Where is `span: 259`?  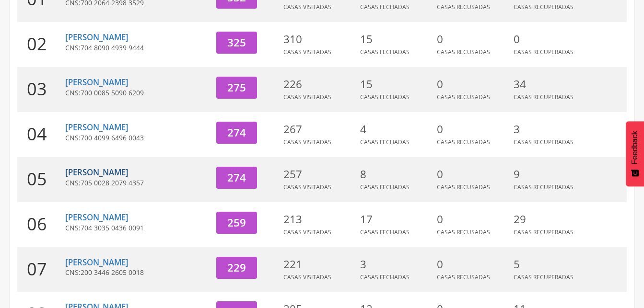 span: 259 is located at coordinates (236, 222).